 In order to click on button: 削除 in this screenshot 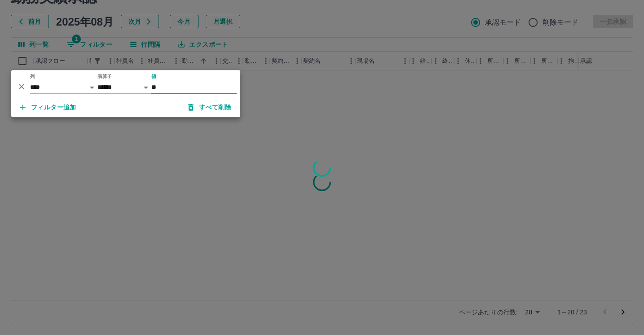, I will do `click(22, 86)`.